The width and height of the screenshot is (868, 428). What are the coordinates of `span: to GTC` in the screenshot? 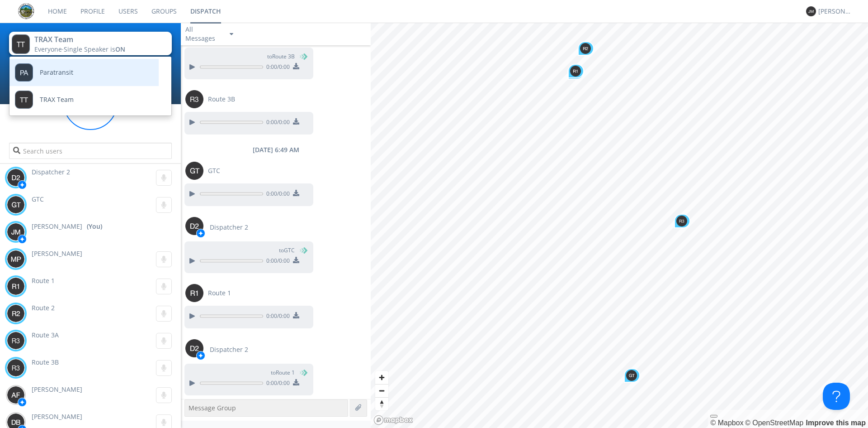 It's located at (287, 250).